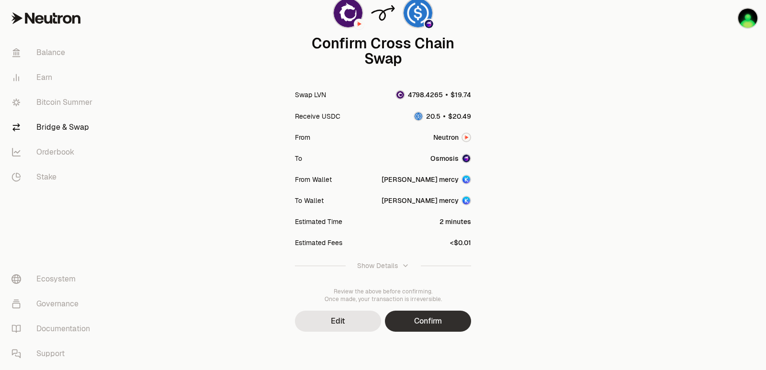 This screenshot has width=766, height=370. Describe the element at coordinates (309, 200) in the screenshot. I see `div: To Wallet` at that location.